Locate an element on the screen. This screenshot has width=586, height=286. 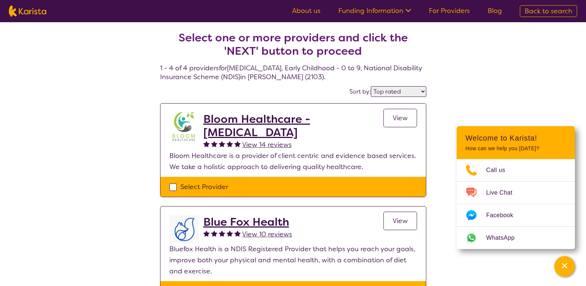
span: WhatsApp is located at coordinates (505, 238).